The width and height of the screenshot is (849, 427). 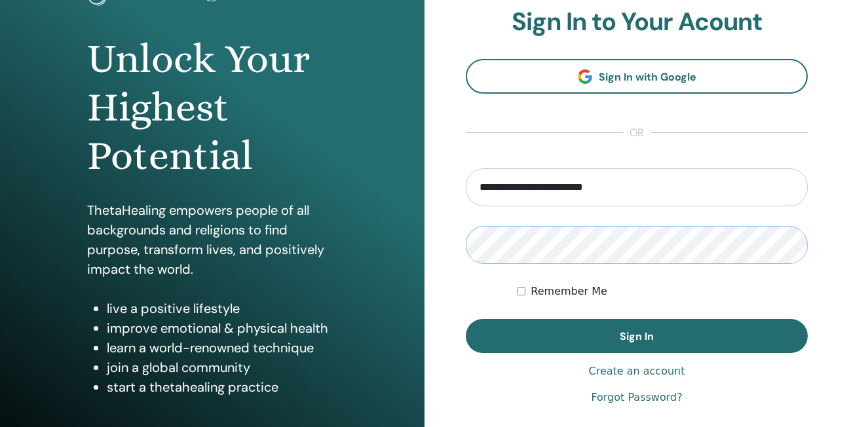 I want to click on li: live a positive lifestyle, so click(x=222, y=309).